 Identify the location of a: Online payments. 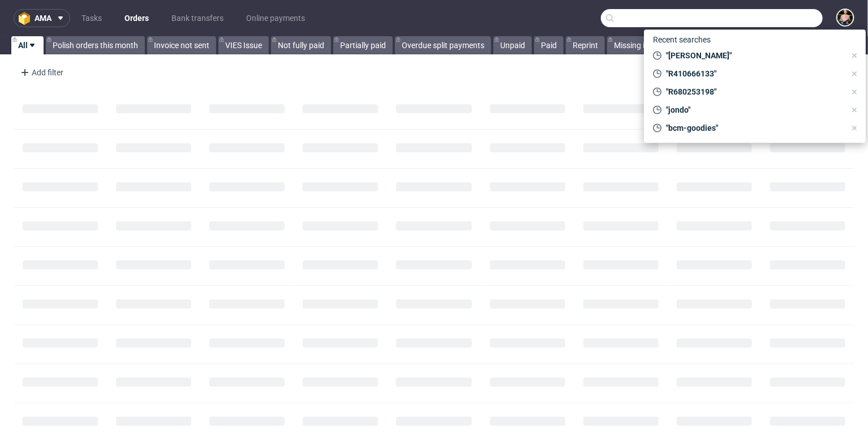
(275, 18).